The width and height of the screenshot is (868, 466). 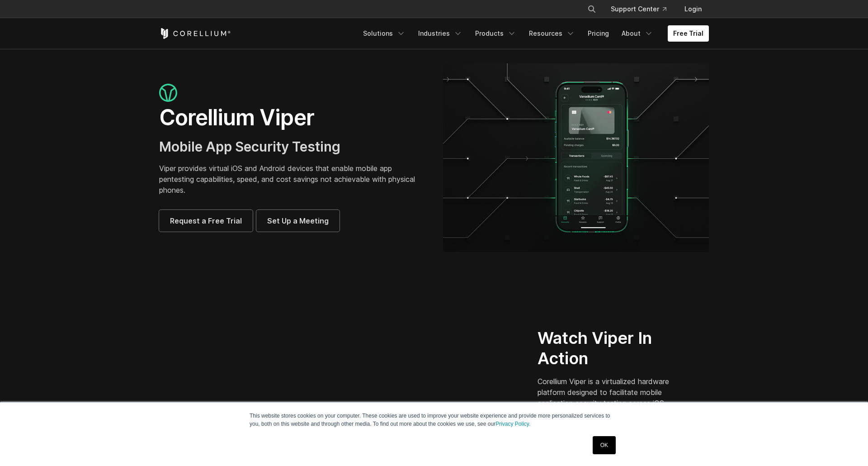 What do you see at coordinates (598, 34) in the screenshot?
I see `a: Pricing` at bounding box center [598, 34].